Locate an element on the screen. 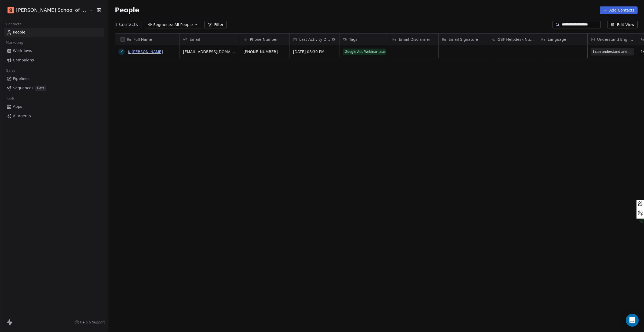 The image size is (644, 332). a: Workflows is located at coordinates (54, 50).